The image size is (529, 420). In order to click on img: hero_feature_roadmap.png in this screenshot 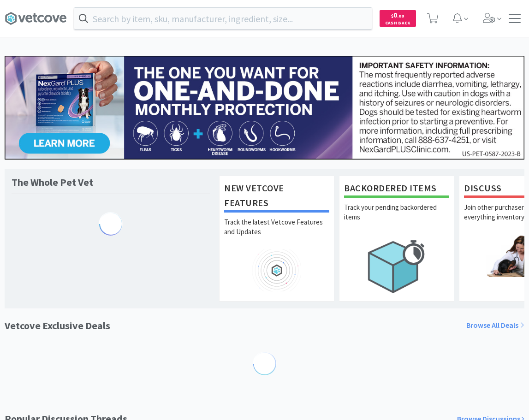, I will do `click(277, 270)`.